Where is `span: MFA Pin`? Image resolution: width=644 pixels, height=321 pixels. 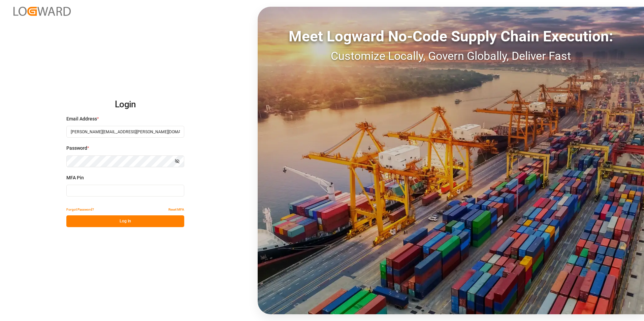
span: MFA Pin is located at coordinates (75, 178).